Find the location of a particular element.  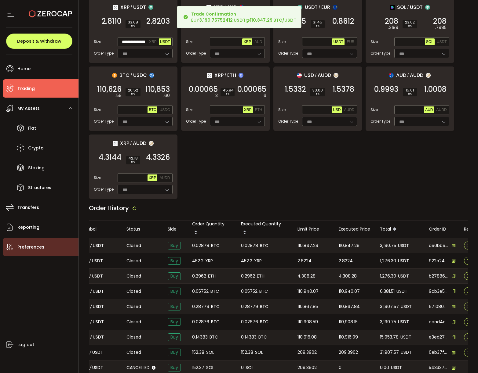

img: eth_portfolio.svg is located at coordinates (241, 75).